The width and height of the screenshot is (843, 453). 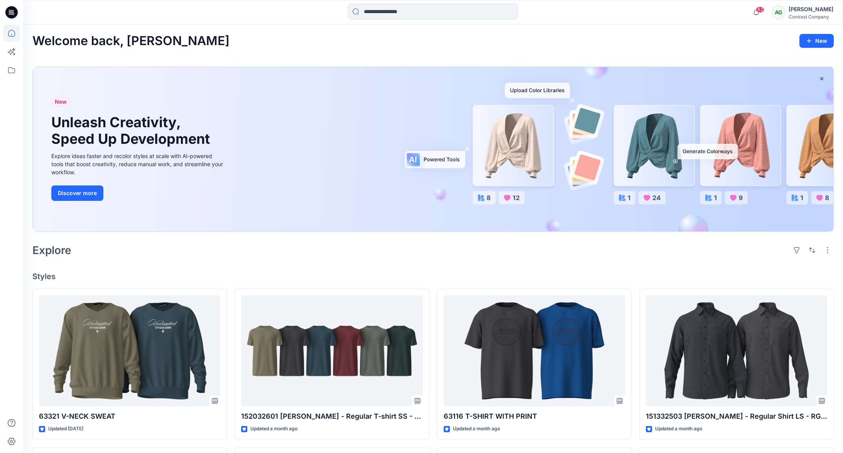 What do you see at coordinates (811, 17) in the screenshot?
I see `div: Contrast Company` at bounding box center [811, 17].